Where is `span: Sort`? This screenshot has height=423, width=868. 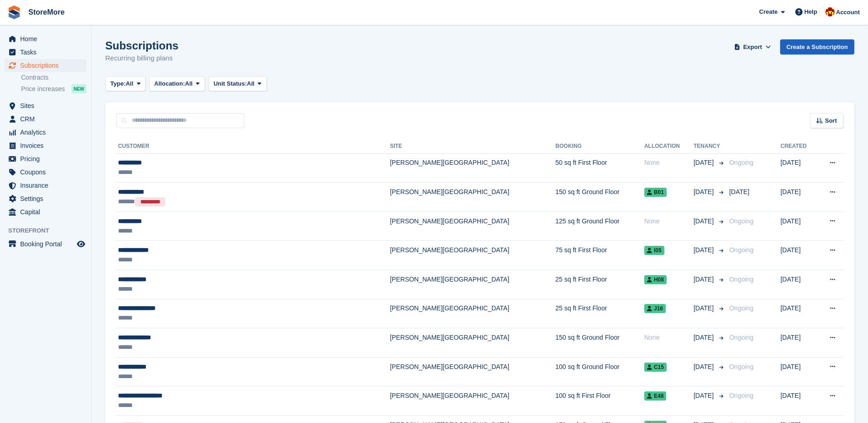 span: Sort is located at coordinates (832, 121).